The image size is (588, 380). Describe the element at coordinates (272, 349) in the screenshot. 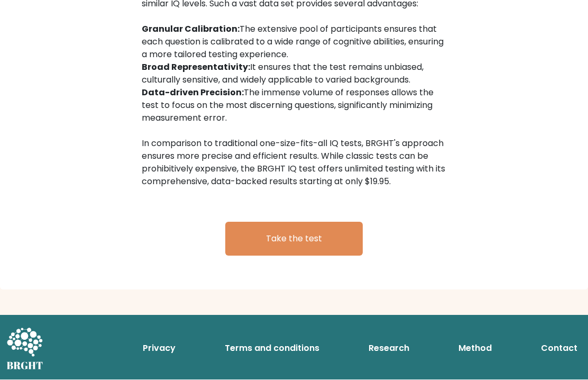

I see `a: Terms and conditions` at that location.